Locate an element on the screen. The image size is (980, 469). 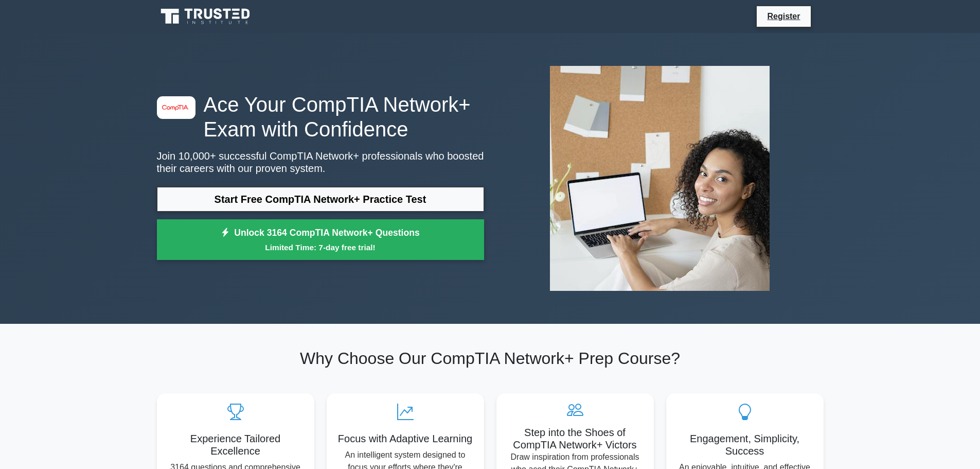
small: Limited Time: 7-day free trial! is located at coordinates (321, 247).